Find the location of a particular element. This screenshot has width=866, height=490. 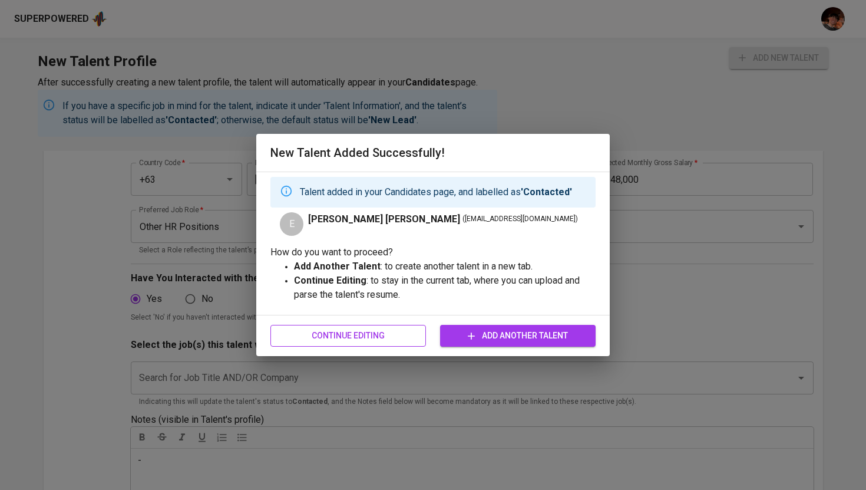

p: How do you want to proceed? is located at coordinates (433, 252).